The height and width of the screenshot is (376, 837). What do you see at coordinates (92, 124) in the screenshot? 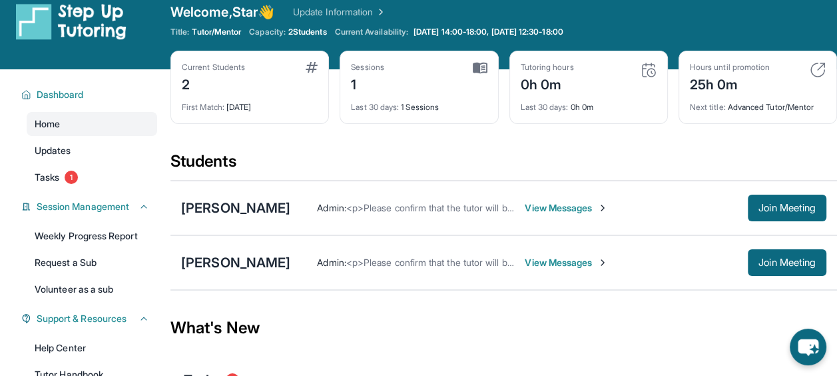
I see `a: Home` at bounding box center [92, 124].